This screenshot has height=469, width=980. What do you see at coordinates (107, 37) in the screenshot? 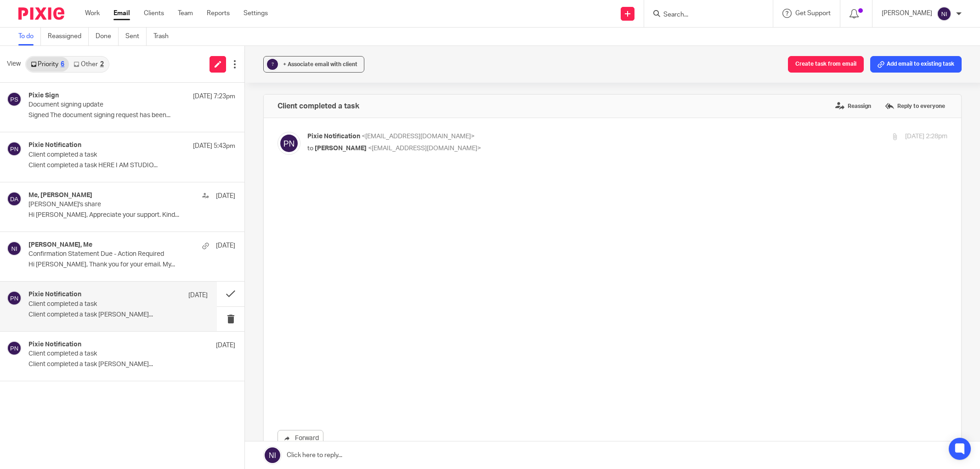
I see `a: Done` at bounding box center [107, 37].